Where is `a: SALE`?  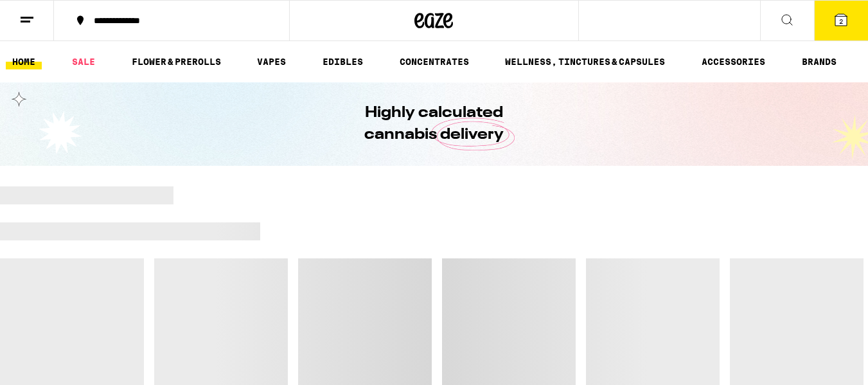
a: SALE is located at coordinates (84, 61).